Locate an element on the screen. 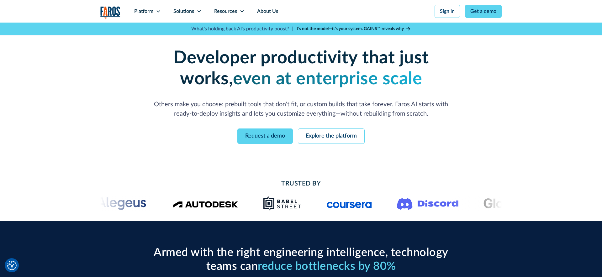 The height and width of the screenshot is (277, 602). img: Logo of the online learning platform Coursera. is located at coordinates (349, 203).